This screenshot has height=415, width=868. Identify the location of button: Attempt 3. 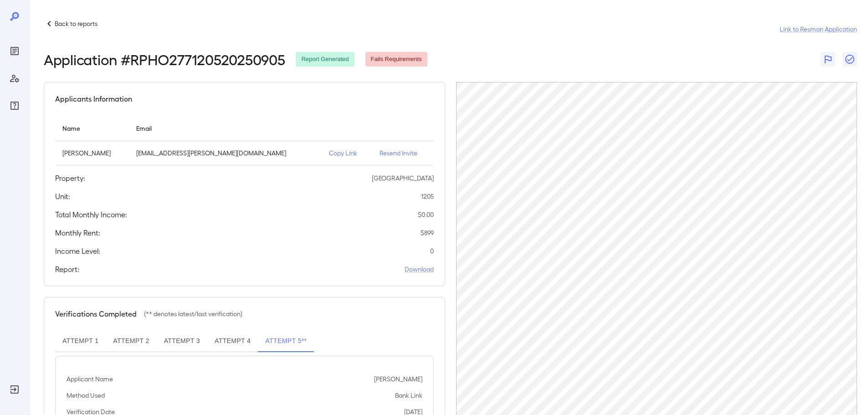
(182, 341).